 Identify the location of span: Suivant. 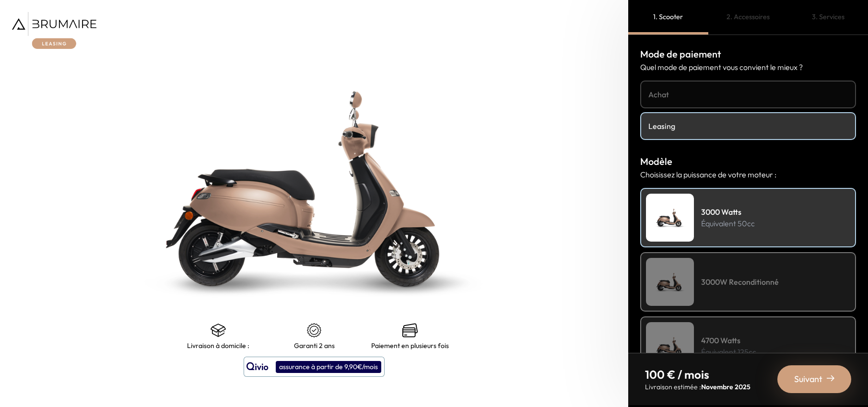
(808, 379).